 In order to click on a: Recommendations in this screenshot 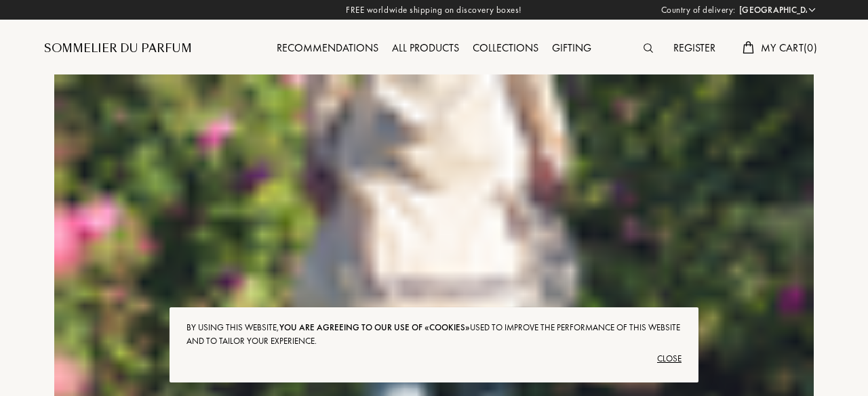, I will do `click(328, 47)`.